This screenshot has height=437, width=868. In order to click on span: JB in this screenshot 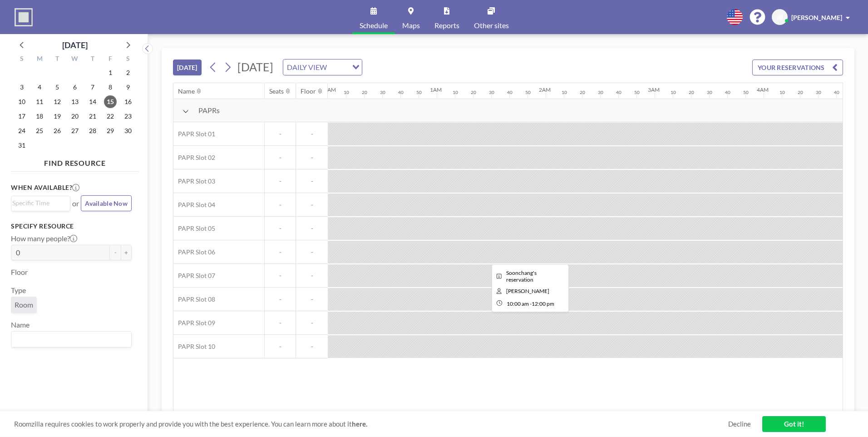, I will do `click(779, 18)`.